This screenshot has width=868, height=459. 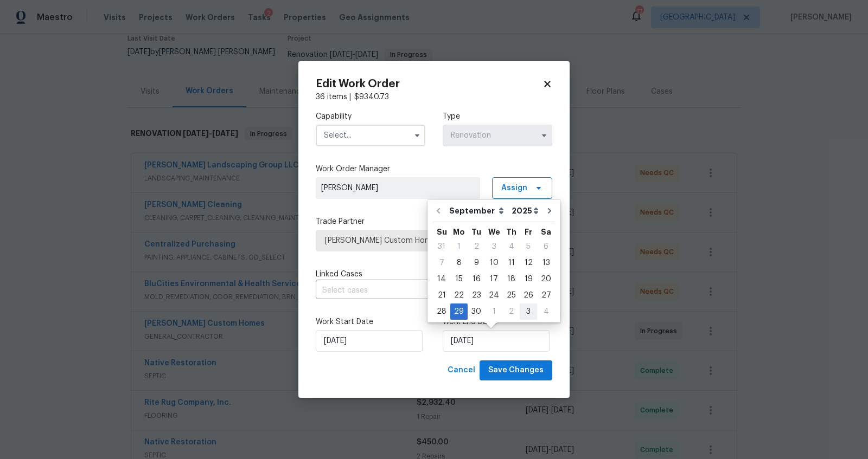 I want to click on button: Go to previous month, so click(x=438, y=211).